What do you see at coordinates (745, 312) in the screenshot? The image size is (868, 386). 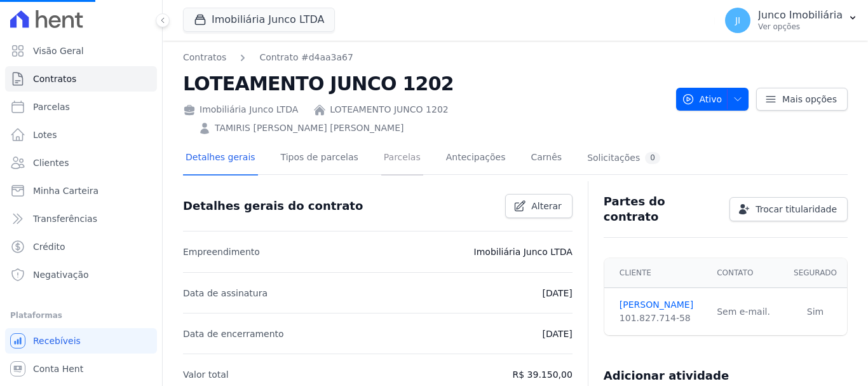 I see `td: Sem e-mail.` at bounding box center [745, 312].